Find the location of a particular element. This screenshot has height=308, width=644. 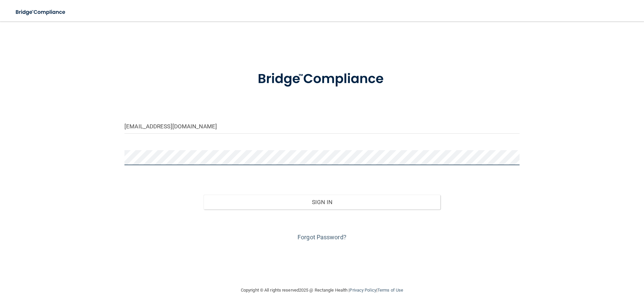

input: Email is located at coordinates (322, 126).